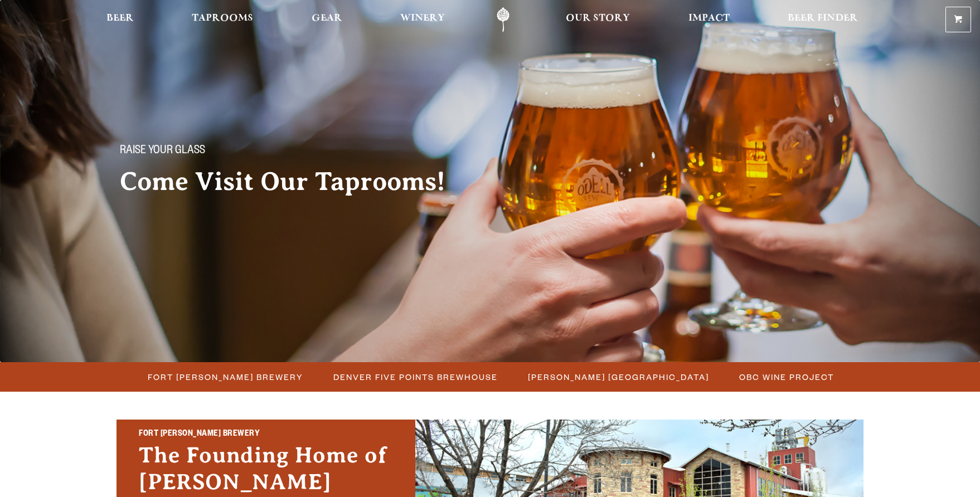 The width and height of the screenshot is (980, 497). What do you see at coordinates (120, 18) in the screenshot?
I see `span: Beer` at bounding box center [120, 18].